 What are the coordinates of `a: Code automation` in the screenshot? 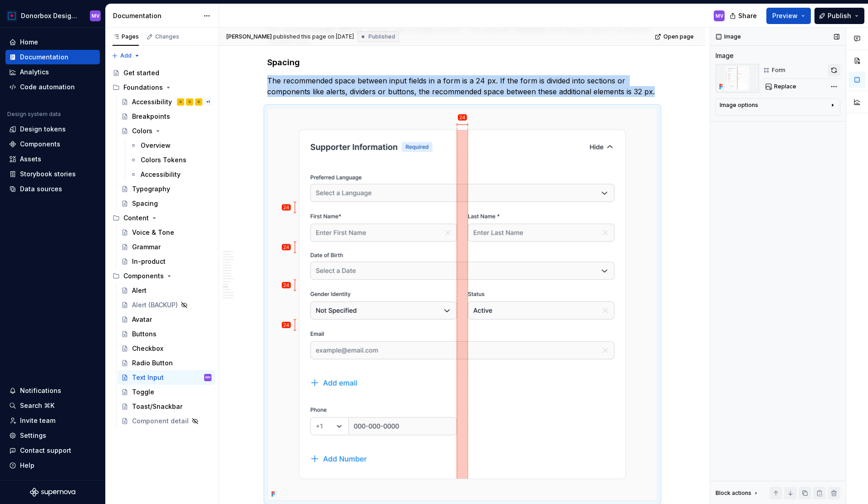 It's located at (53, 87).